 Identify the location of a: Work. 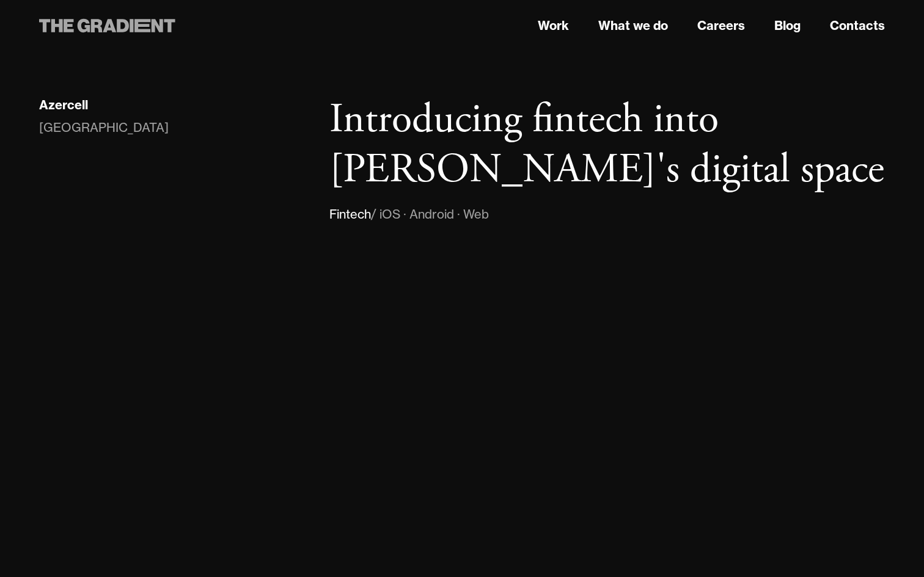
(553, 26).